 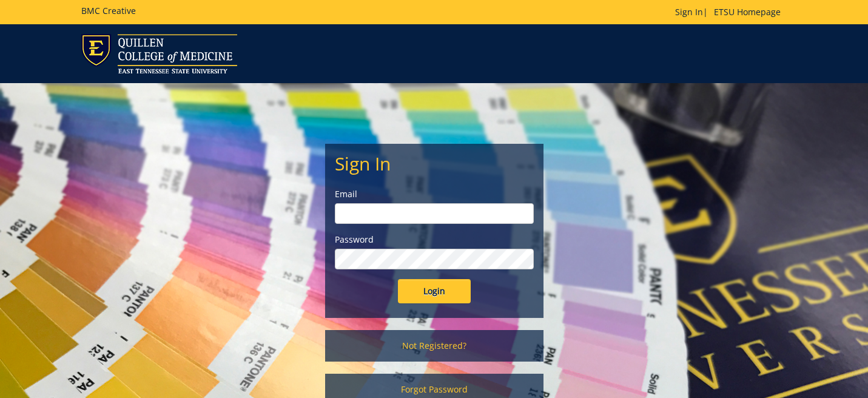 I want to click on a: ETSU Homepage, so click(x=747, y=11).